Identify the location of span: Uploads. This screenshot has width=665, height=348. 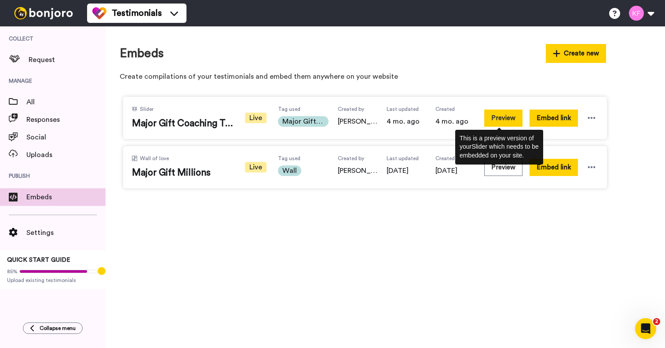
(66, 155).